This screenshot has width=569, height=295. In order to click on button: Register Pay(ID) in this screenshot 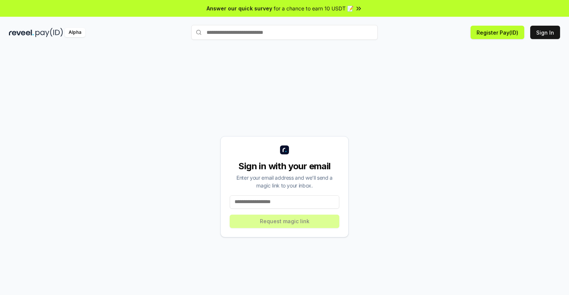, I will do `click(497, 32)`.